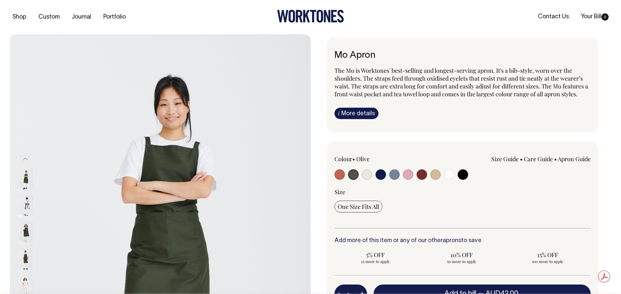 The height and width of the screenshot is (294, 621). Describe the element at coordinates (605, 17) in the screenshot. I see `span: 0` at that location.